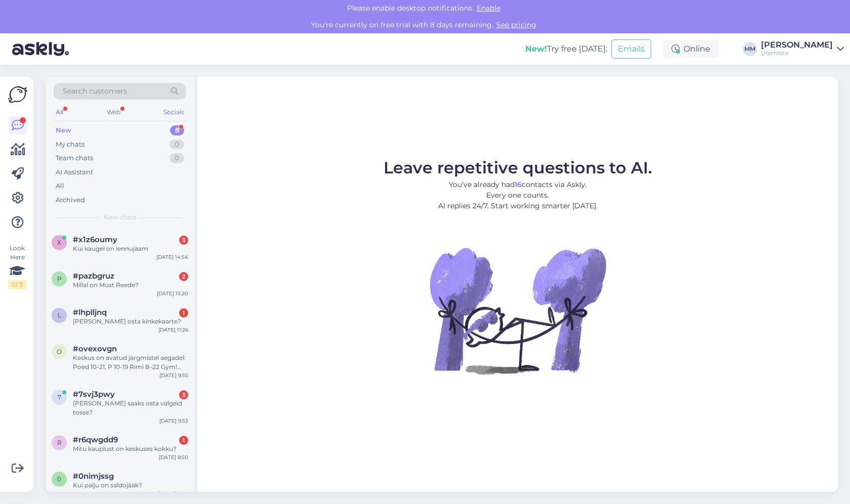  Describe the element at coordinates (518, 310) in the screenshot. I see `img: No Chat active` at that location.